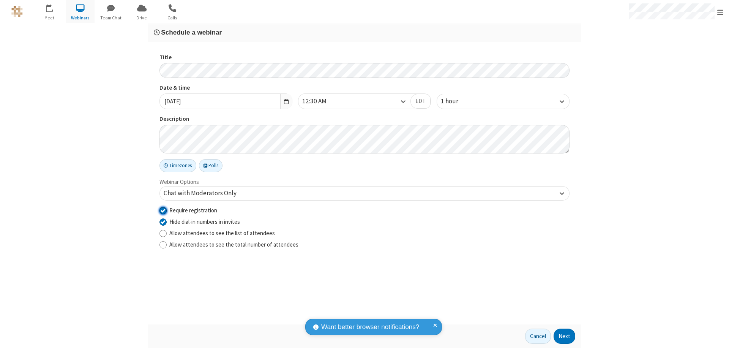  I want to click on span: Chat with Moderators Only, so click(200, 193).